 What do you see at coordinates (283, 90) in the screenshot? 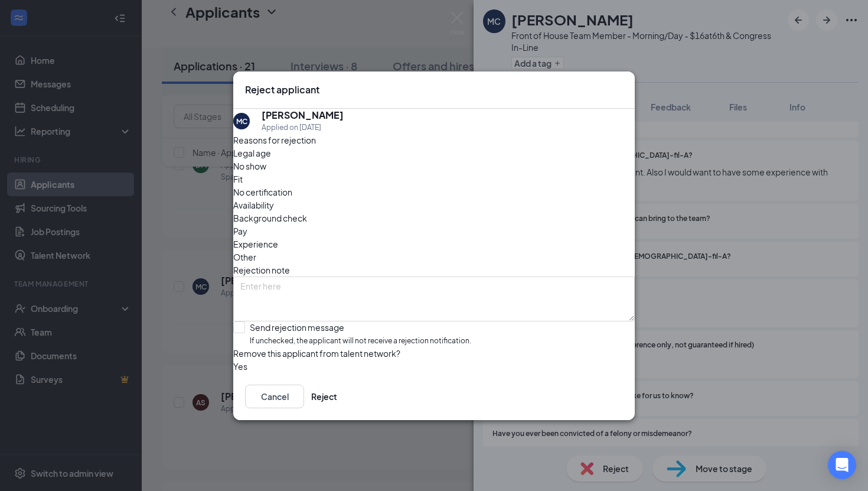
I see `h3: Reject applicant` at bounding box center [283, 90].